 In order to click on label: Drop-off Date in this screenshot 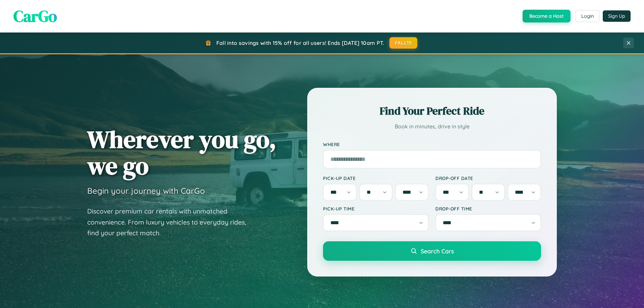, I will do `click(488, 178)`.